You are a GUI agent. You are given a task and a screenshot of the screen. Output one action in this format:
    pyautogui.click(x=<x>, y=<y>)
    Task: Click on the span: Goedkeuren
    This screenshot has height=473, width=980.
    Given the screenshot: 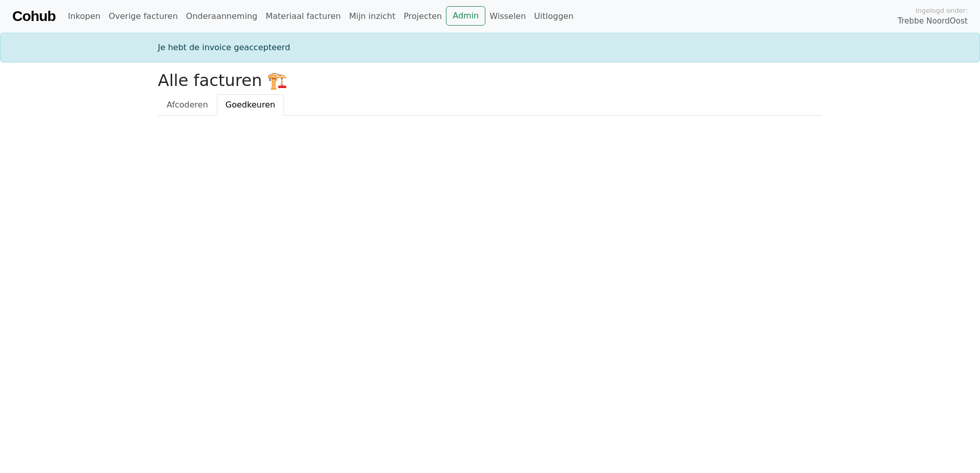 What is the action you would take?
    pyautogui.click(x=250, y=105)
    